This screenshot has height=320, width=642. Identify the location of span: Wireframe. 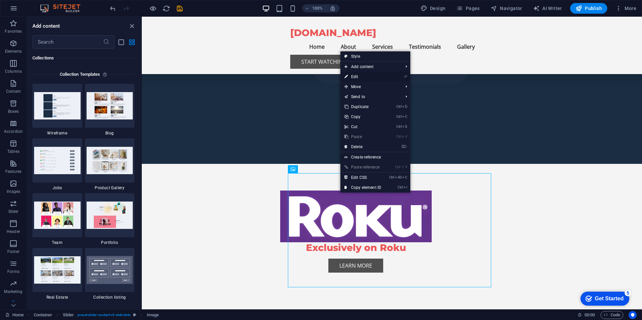
(57, 133).